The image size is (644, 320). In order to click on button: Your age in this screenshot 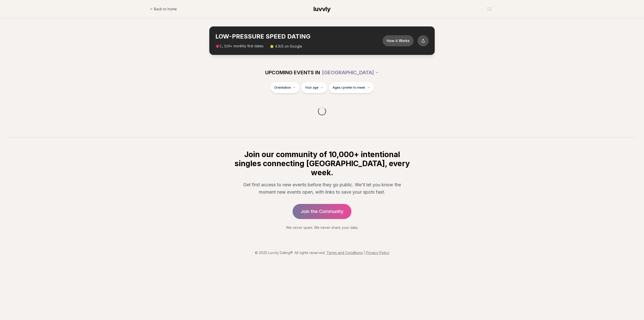, I will do `click(314, 88)`.